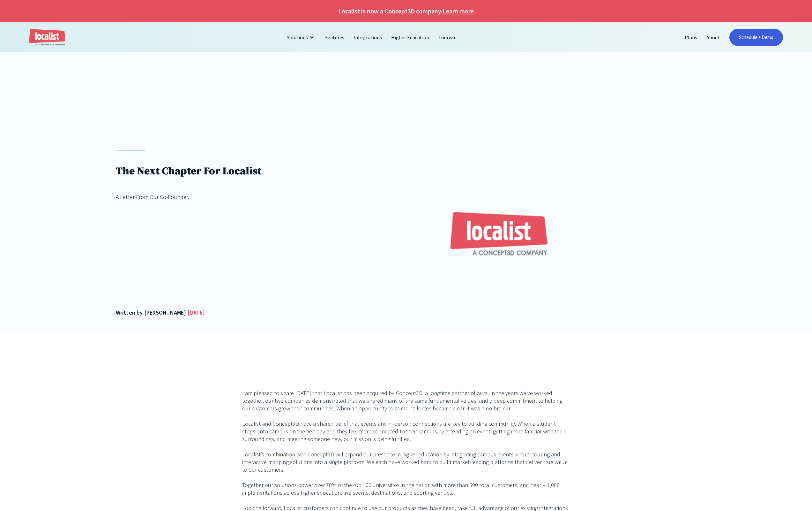 Image resolution: width=812 pixels, height=511 pixels. I want to click on h1: The Next Chapter For Localist, so click(188, 171).